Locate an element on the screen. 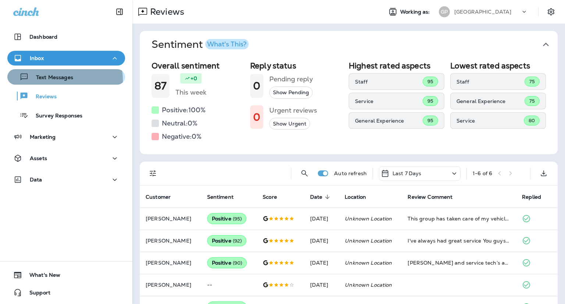  button: Support is located at coordinates (66, 292).